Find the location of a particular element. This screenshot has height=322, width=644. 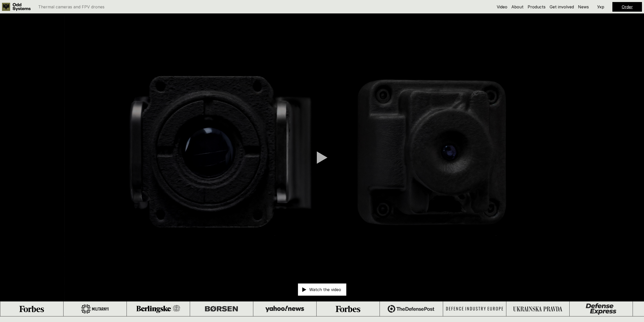

a: News is located at coordinates (583, 7).